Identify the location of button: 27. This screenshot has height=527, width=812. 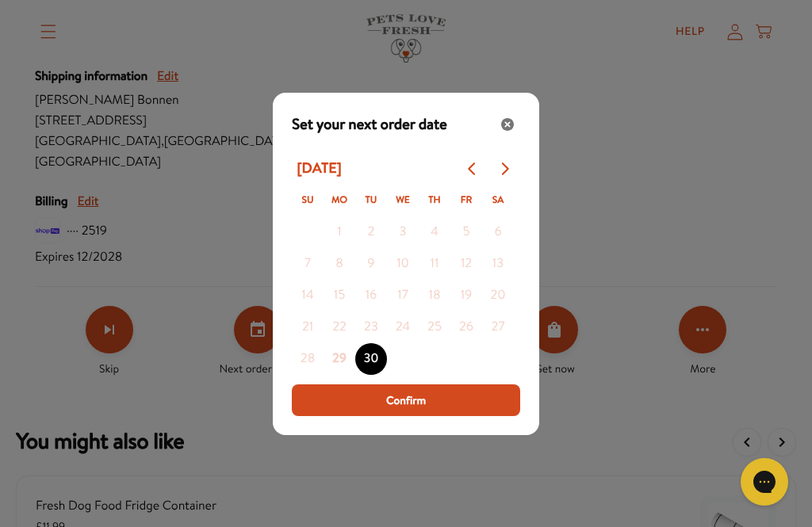
(498, 327).